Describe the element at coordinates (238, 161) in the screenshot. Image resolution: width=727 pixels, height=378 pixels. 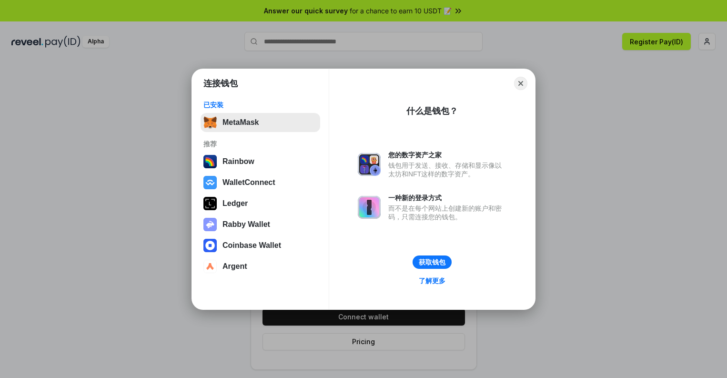
I see `div: Rainbow` at that location.